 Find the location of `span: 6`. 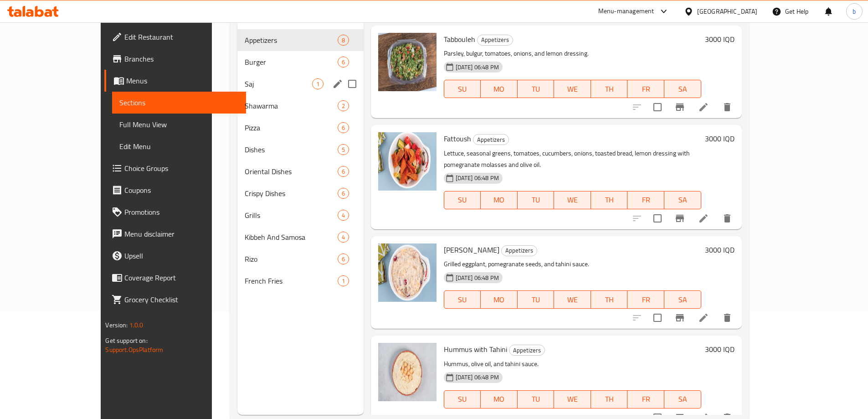

span: 6 is located at coordinates (343, 259).